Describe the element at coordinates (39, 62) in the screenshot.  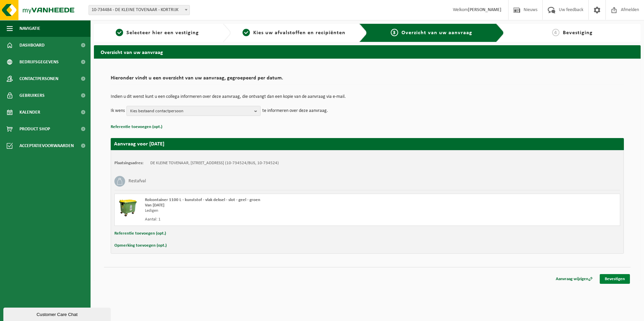
I see `span: Bedrijfsgegevens` at that location.